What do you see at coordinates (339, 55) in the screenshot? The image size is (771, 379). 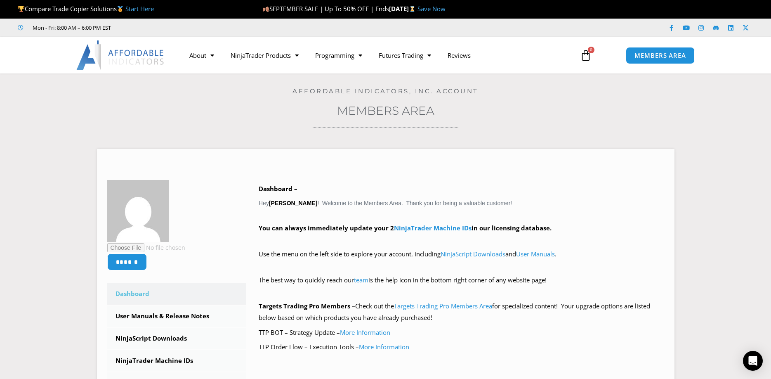 I see `a: Programming` at bounding box center [339, 55].